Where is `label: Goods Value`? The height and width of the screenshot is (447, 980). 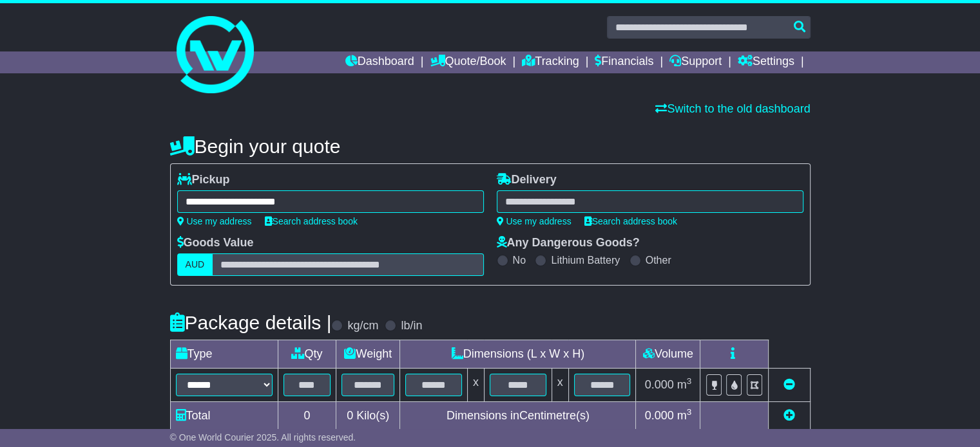 label: Goods Value is located at coordinates (215, 244).